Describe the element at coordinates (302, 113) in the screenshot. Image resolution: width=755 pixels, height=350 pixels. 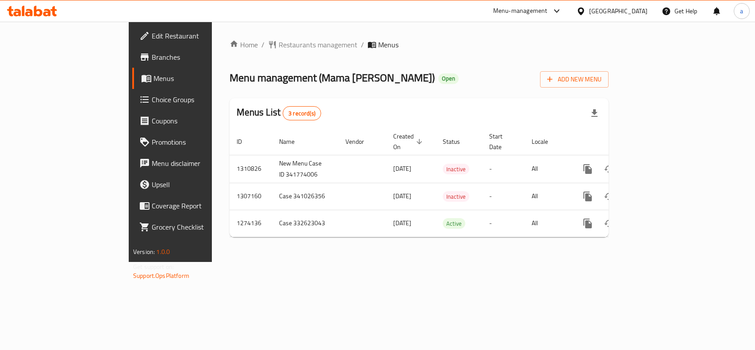
I see `span: 3 record(s)` at that location.